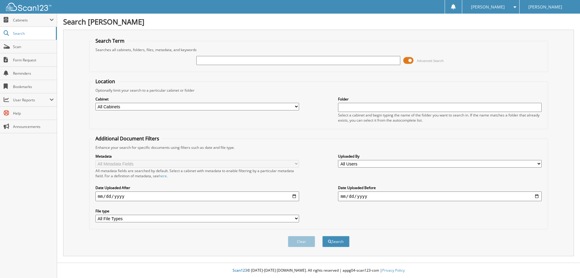 This screenshot has width=580, height=278. What do you see at coordinates (110, 41) in the screenshot?
I see `legend: Search Term` at bounding box center [110, 41].